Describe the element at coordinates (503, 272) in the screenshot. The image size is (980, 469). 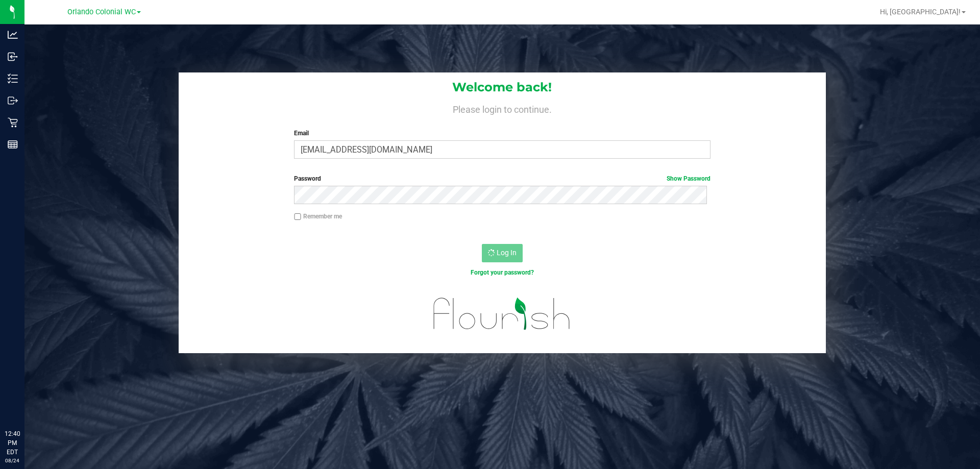
I see `a: Forgot your password?` at that location.